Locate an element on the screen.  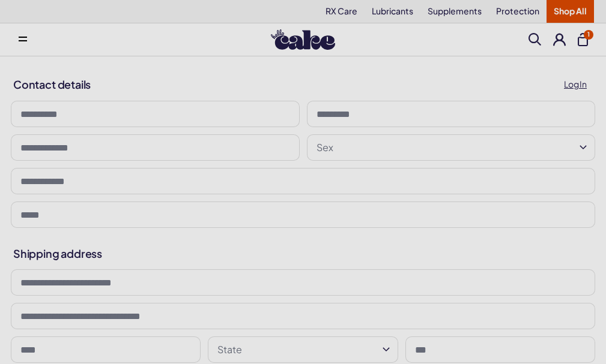
span: 1 is located at coordinates (589, 35).